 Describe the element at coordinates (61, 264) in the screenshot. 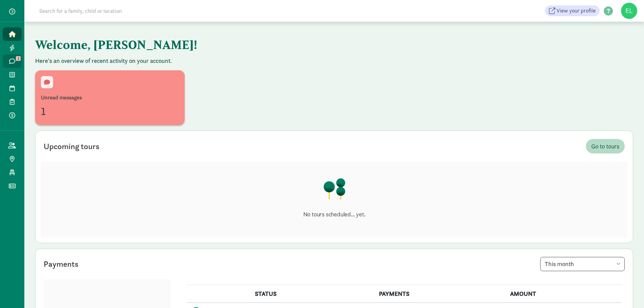

I see `div: Payments` at that location.